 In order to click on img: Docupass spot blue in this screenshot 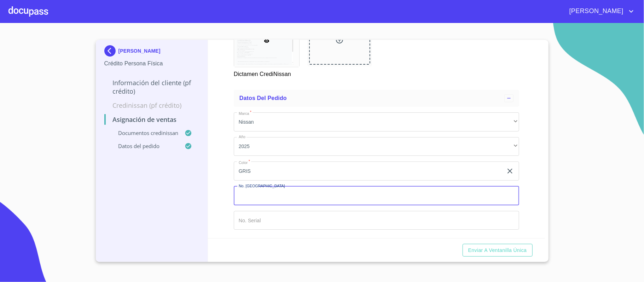, I will do `click(112, 51)`.